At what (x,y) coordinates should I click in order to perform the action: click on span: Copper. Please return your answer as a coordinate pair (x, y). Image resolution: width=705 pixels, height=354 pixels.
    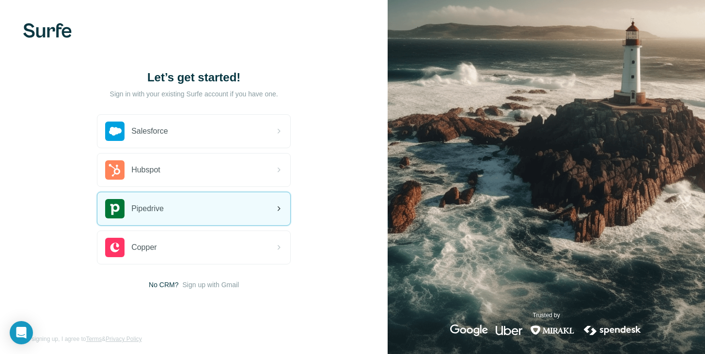
    Looking at the image, I should click on (144, 248).